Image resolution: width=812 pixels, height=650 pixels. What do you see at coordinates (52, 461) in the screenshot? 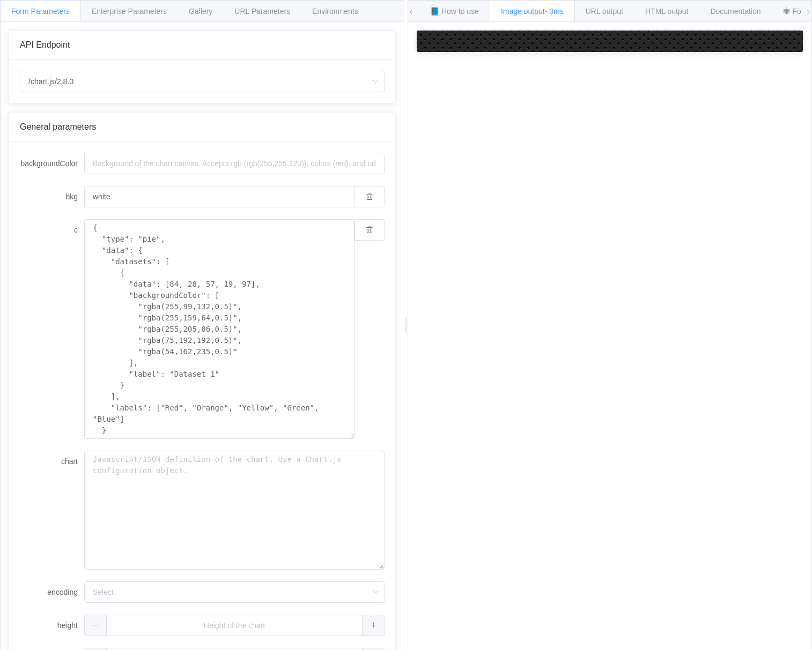
I see `label: chart` at bounding box center [52, 461].